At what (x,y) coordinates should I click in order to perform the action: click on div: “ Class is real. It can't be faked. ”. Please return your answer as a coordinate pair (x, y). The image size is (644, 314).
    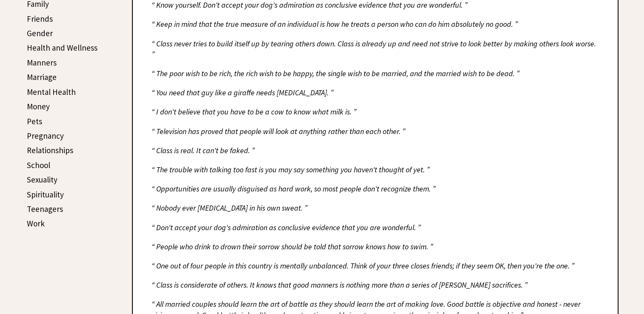
    Looking at the image, I should click on (375, 150).